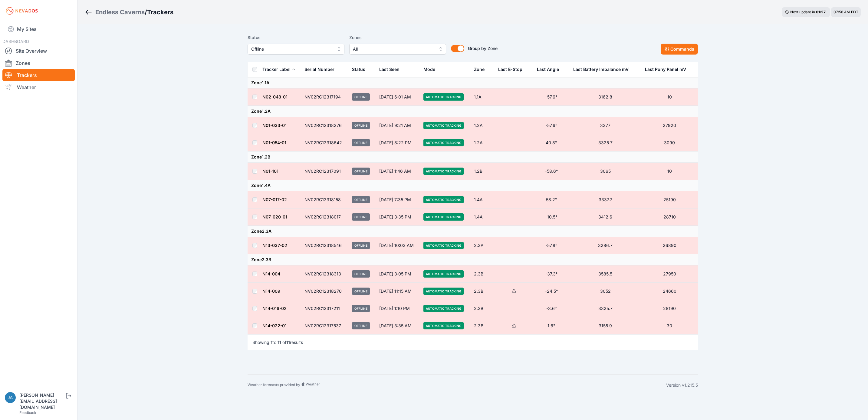  What do you see at coordinates (601, 70) in the screenshot?
I see `div: Last Battery Imbalance mV` at bounding box center [601, 70].